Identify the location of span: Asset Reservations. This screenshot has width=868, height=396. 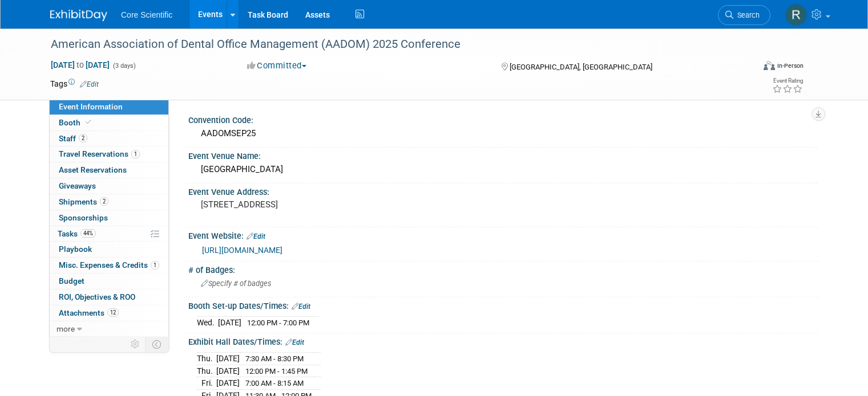
(92, 170).